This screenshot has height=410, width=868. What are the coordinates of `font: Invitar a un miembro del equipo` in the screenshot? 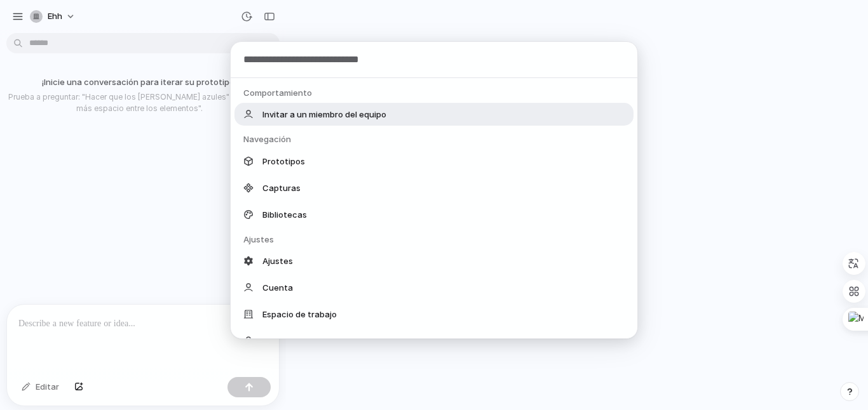 It's located at (324, 114).